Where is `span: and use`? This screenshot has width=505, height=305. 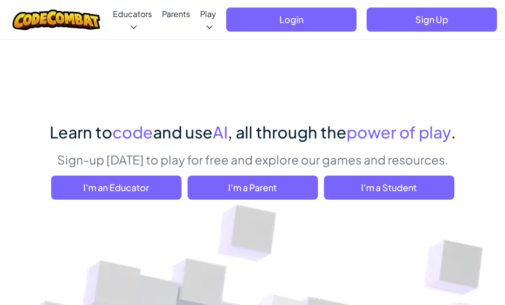 span: and use is located at coordinates (183, 132).